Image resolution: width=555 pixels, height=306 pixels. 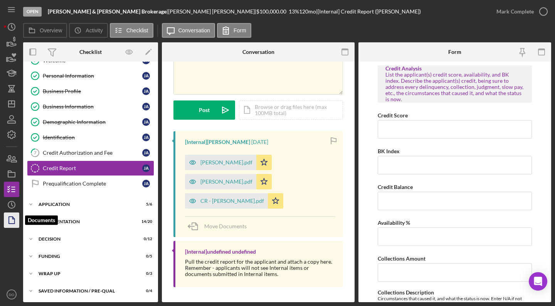 What do you see at coordinates (225, 226) in the screenshot?
I see `span: Move Documents` at bounding box center [225, 226].